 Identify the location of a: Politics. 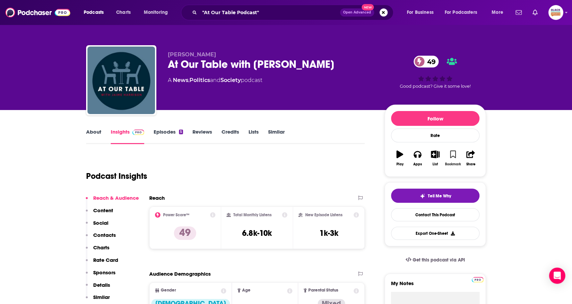
(200, 80).